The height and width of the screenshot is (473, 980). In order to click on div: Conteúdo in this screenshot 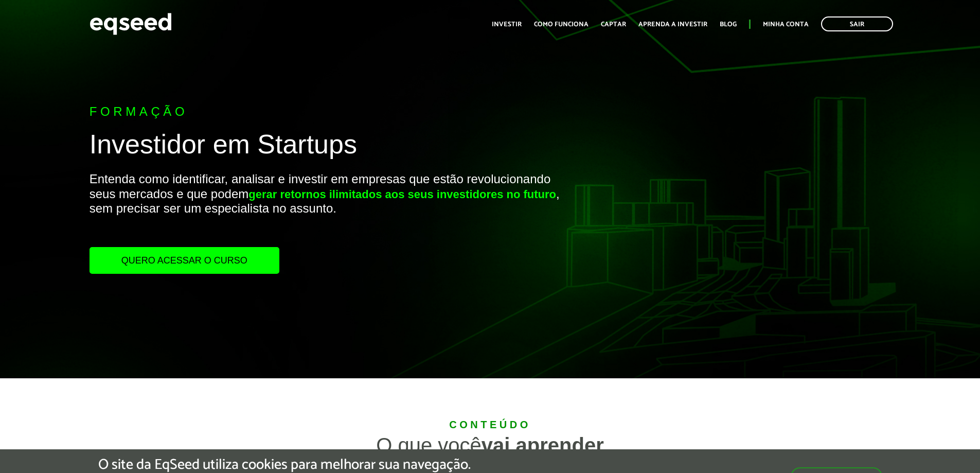, I will do `click(490, 424)`.